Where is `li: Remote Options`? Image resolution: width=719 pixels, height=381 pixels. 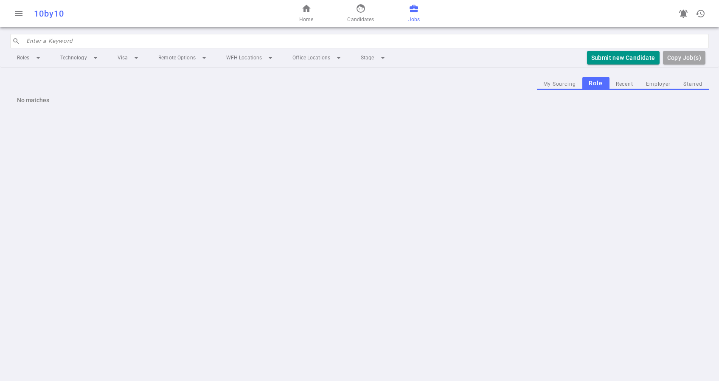
li: Remote Options is located at coordinates (184, 58).